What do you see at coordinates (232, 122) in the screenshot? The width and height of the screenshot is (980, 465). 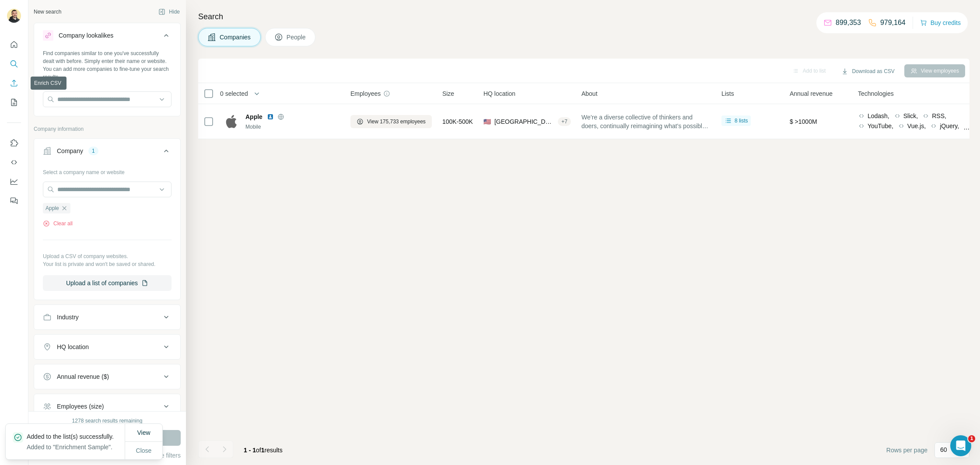 I see `img: Logo of Apple` at bounding box center [232, 122].